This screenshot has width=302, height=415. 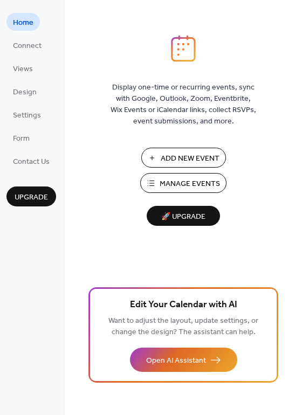 What do you see at coordinates (27, 115) in the screenshot?
I see `span: Settings` at bounding box center [27, 115].